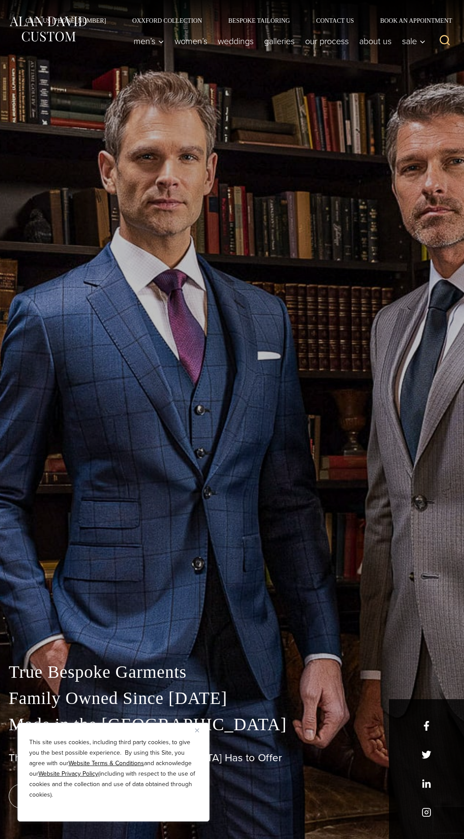  I want to click on span: Men’s, so click(149, 41).